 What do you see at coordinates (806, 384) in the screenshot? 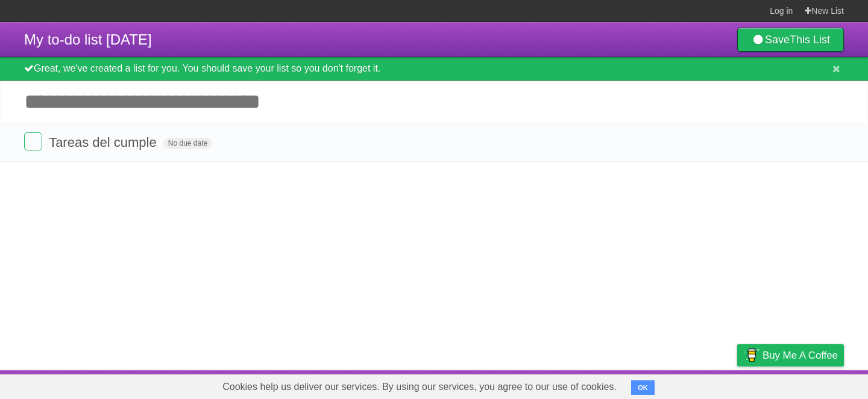
I see `a: Suggest a feature` at bounding box center [806, 384].